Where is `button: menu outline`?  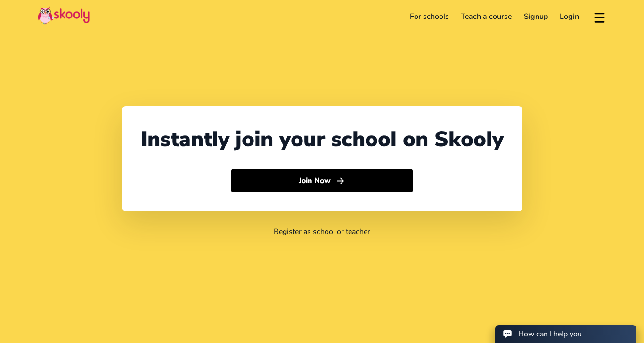
button: menu outline is located at coordinates (599, 17).